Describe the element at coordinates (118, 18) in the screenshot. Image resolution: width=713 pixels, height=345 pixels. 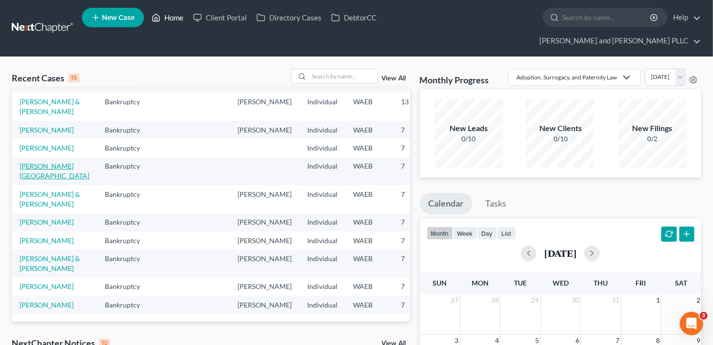
I see `span: New Case` at that location.